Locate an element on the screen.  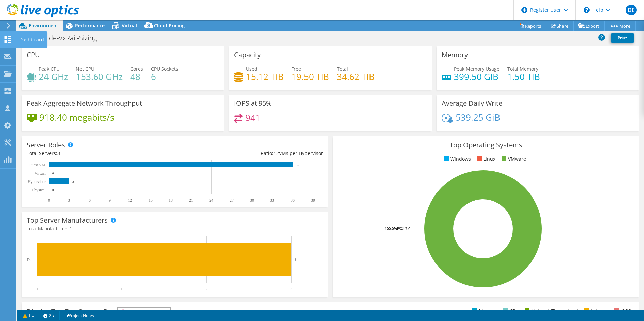
text: 18 is located at coordinates (171, 201).